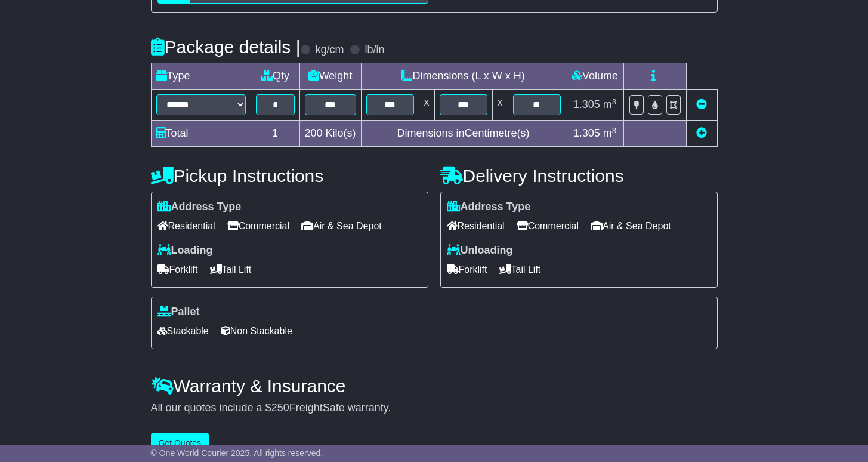 The image size is (868, 462). Describe the element at coordinates (179, 312) in the screenshot. I see `label: Pallet` at that location.